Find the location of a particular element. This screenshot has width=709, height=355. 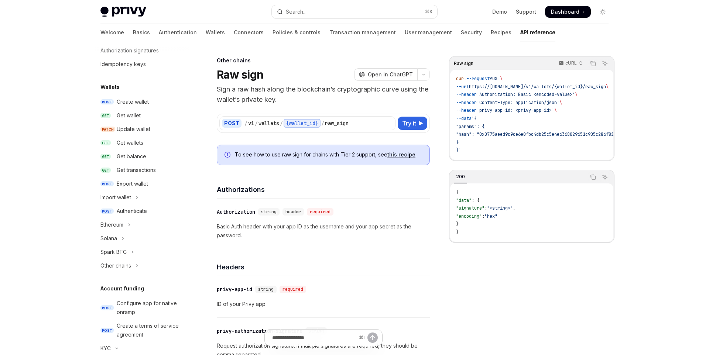

h5: Account funding is located at coordinates (122, 289).